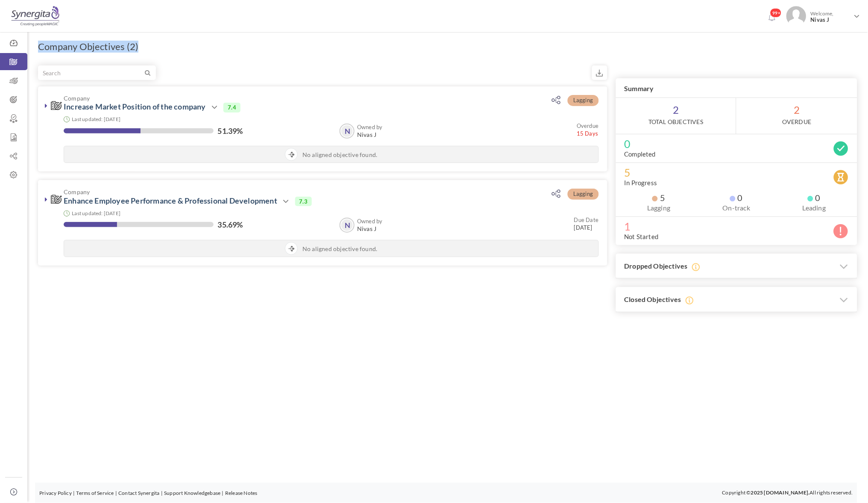  Describe the element at coordinates (737, 266) in the screenshot. I see `h3: Dropped Objectives` at that location.